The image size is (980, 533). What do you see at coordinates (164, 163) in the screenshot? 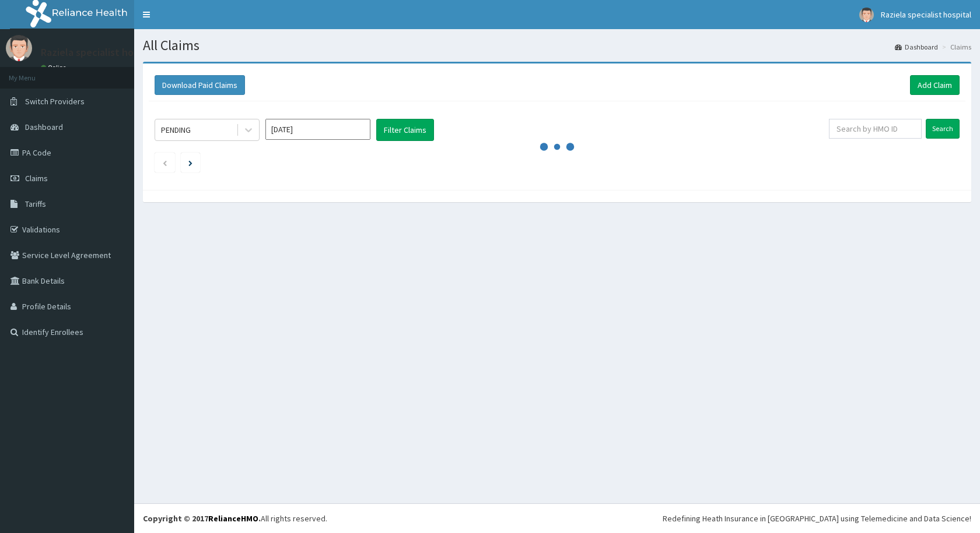
I see `a: Previous page` at bounding box center [164, 163].